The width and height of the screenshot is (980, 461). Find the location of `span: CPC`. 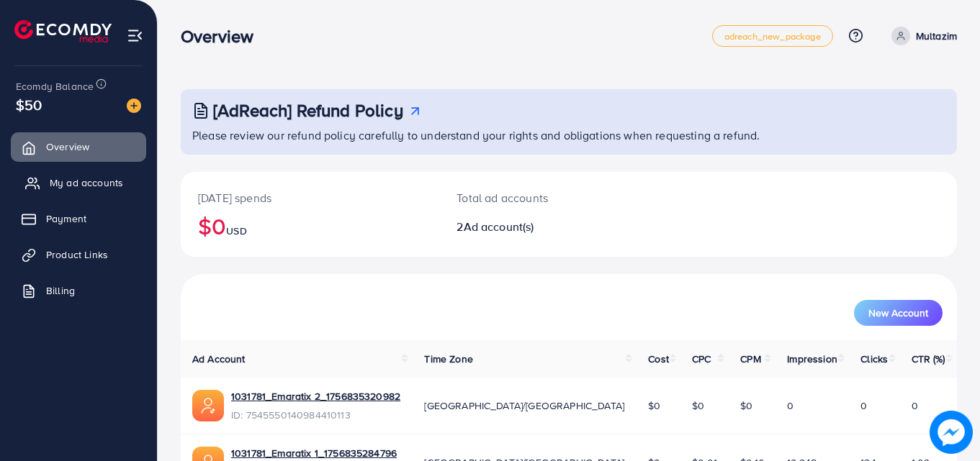

span: CPC is located at coordinates (701, 359).